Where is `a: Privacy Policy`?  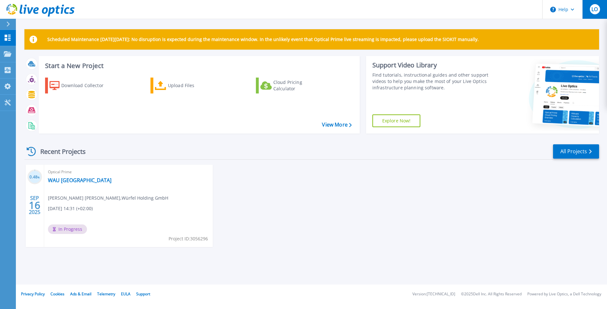
a: Privacy Policy is located at coordinates (33, 293).